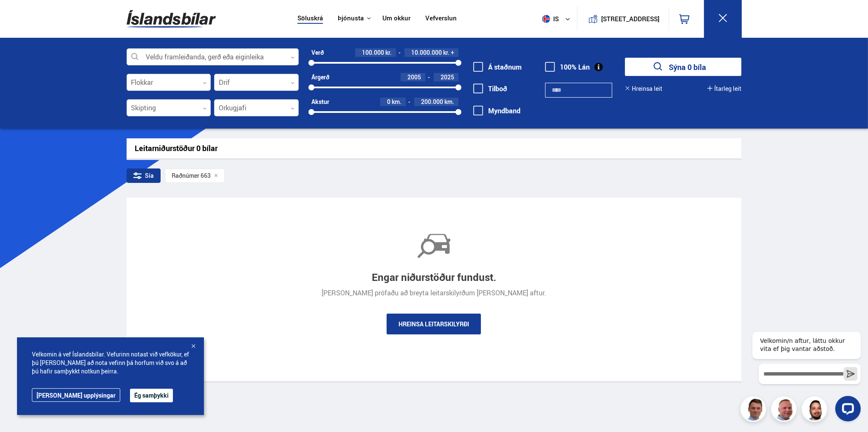 This screenshot has width=868, height=432. What do you see at coordinates (373, 52) in the screenshot?
I see `span: 100.000` at bounding box center [373, 52].